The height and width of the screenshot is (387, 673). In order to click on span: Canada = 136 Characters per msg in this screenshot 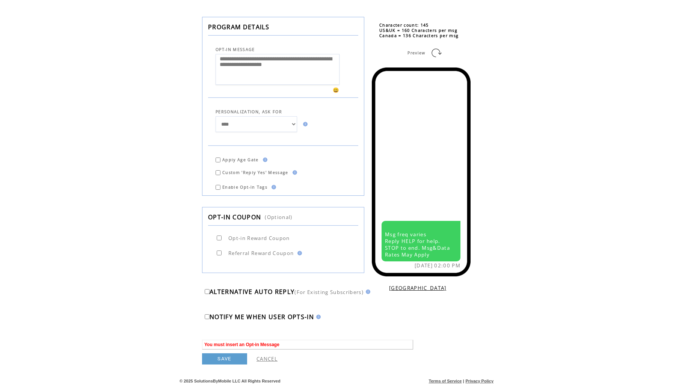, I will do `click(418, 36)`.